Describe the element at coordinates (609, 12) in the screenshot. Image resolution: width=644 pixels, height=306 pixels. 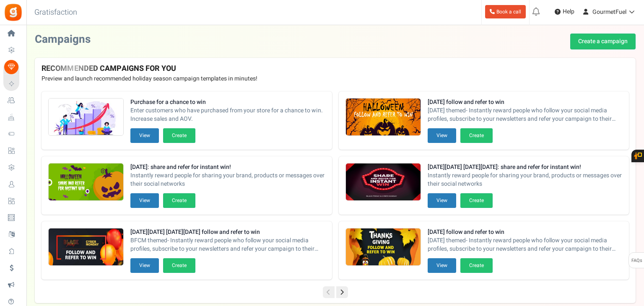
I see `span: GourmetFuel` at that location.